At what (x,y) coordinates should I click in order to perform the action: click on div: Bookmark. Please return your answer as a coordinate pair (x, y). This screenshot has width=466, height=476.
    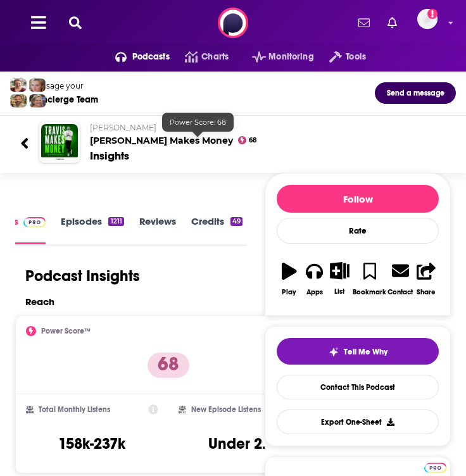
    Looking at the image, I should click on (369, 292).